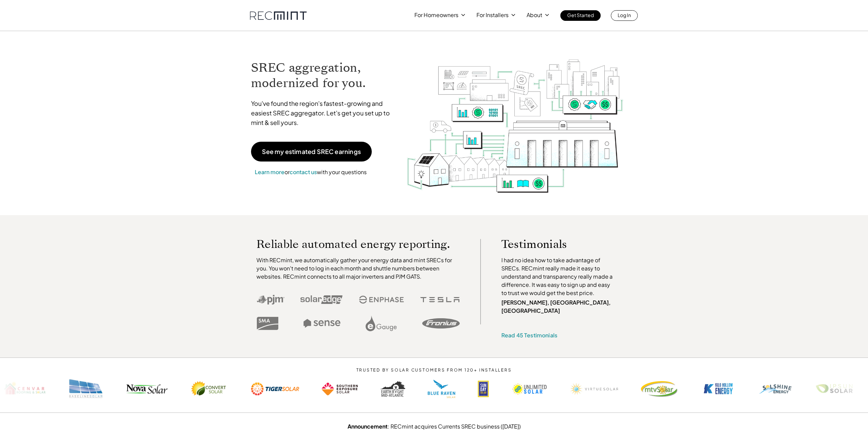  What do you see at coordinates (312, 151) in the screenshot?
I see `p: See my estimated SREC earnings` at bounding box center [312, 151].